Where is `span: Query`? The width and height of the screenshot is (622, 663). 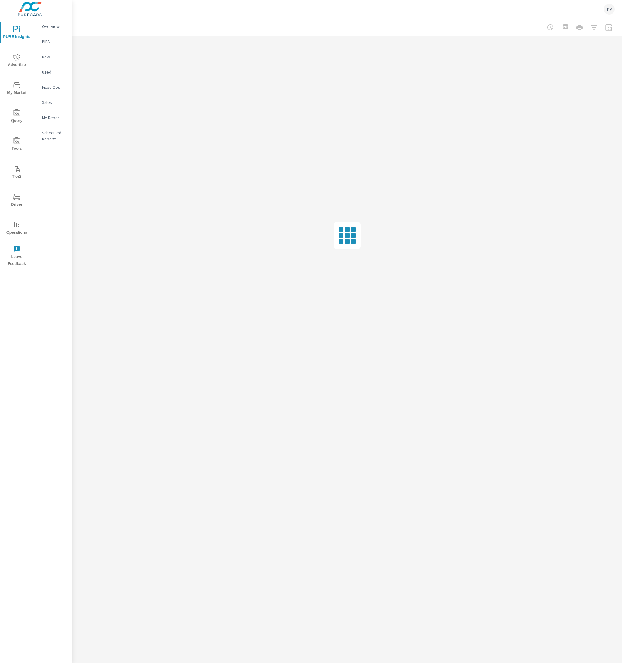
span: Query is located at coordinates (17, 117).